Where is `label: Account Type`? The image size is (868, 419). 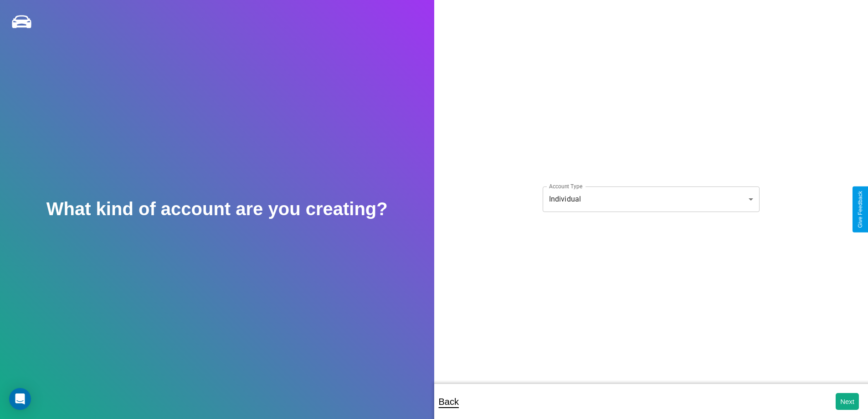
label: Account Type is located at coordinates (566, 186).